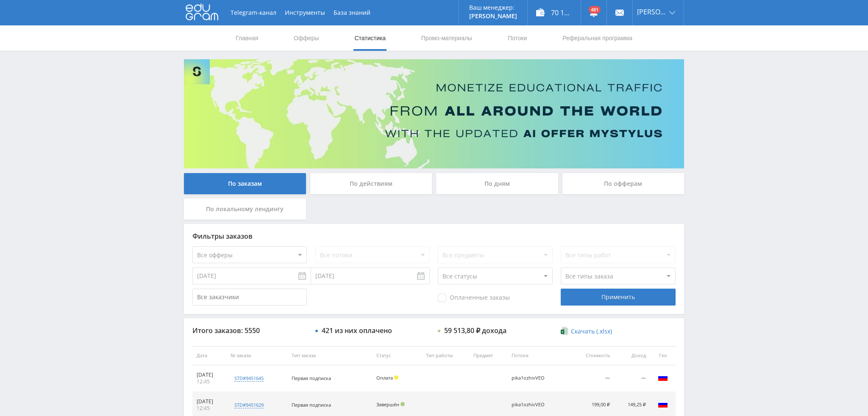 The image size is (868, 416). Describe the element at coordinates (497, 184) in the screenshot. I see `div: По дням` at that location.